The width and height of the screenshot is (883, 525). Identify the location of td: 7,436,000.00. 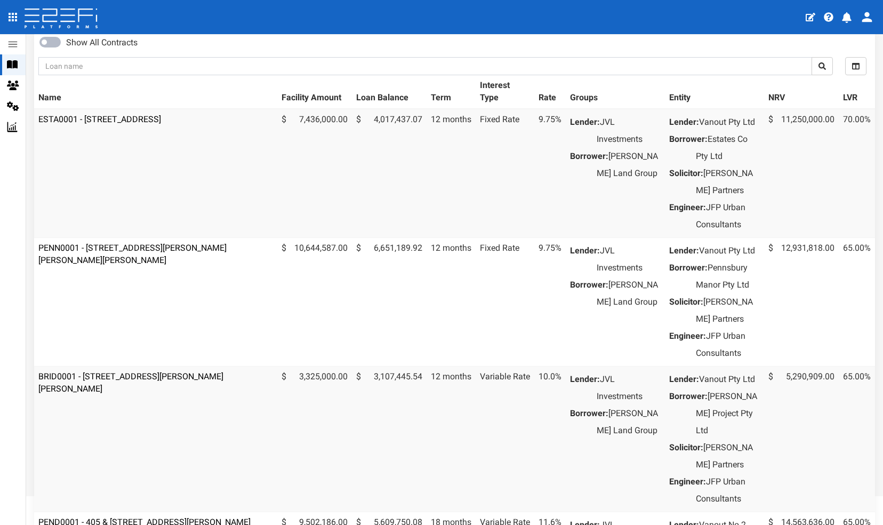
(315, 173).